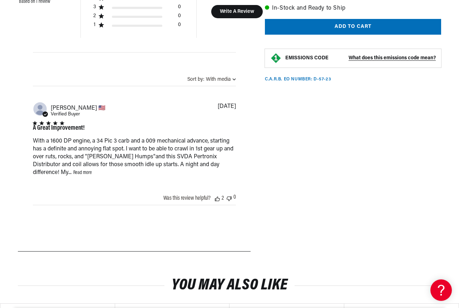  Describe the element at coordinates (59, 128) in the screenshot. I see `div: A Great Improvement!` at that location.